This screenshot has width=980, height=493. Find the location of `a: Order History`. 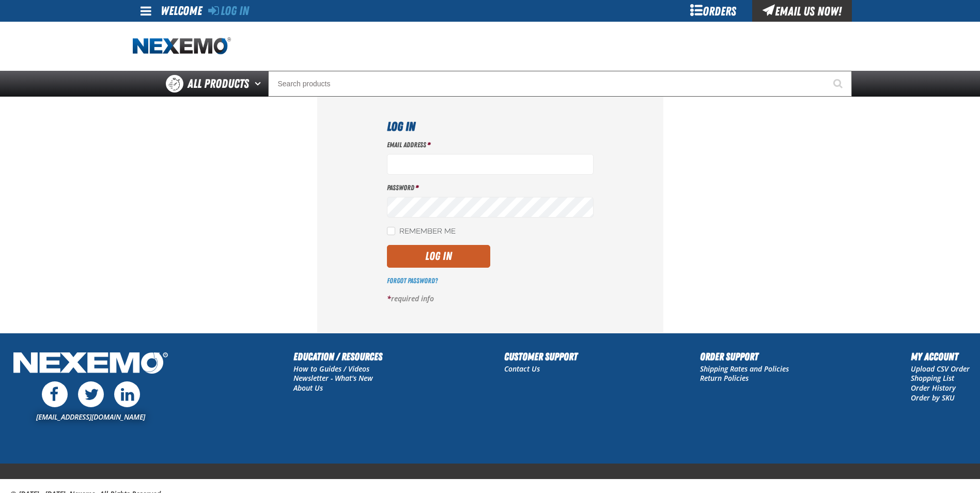

a: Order History is located at coordinates (933, 387).